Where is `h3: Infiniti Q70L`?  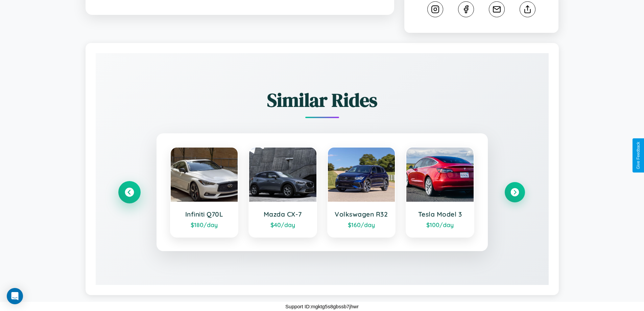
h3: Infiniti Q70L is located at coordinates (205, 214).